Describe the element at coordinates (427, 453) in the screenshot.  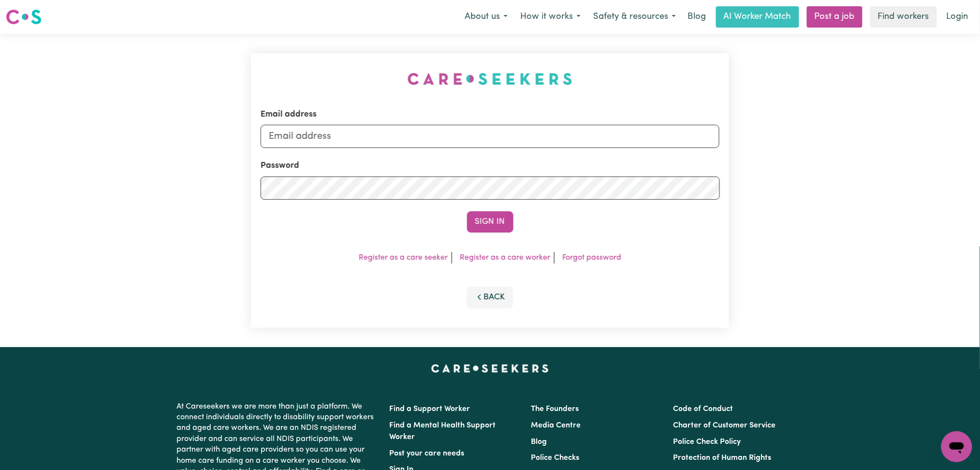
I see `a: Post your care needs` at that location.